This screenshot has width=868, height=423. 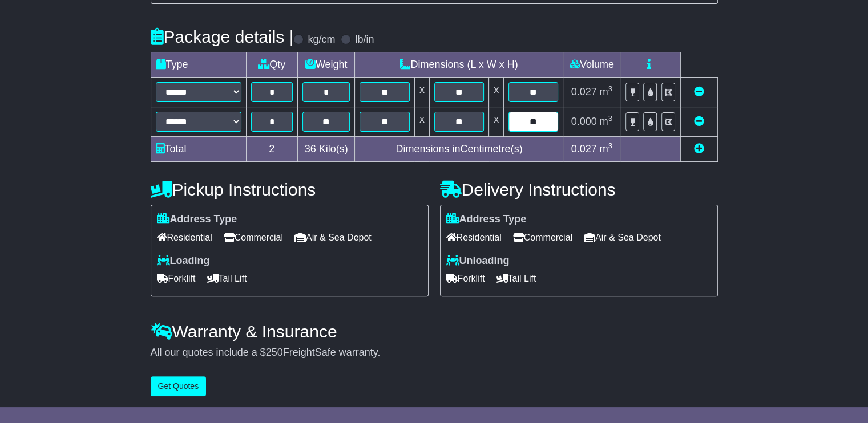 I want to click on td: Dimensions (L x W x H), so click(x=459, y=65).